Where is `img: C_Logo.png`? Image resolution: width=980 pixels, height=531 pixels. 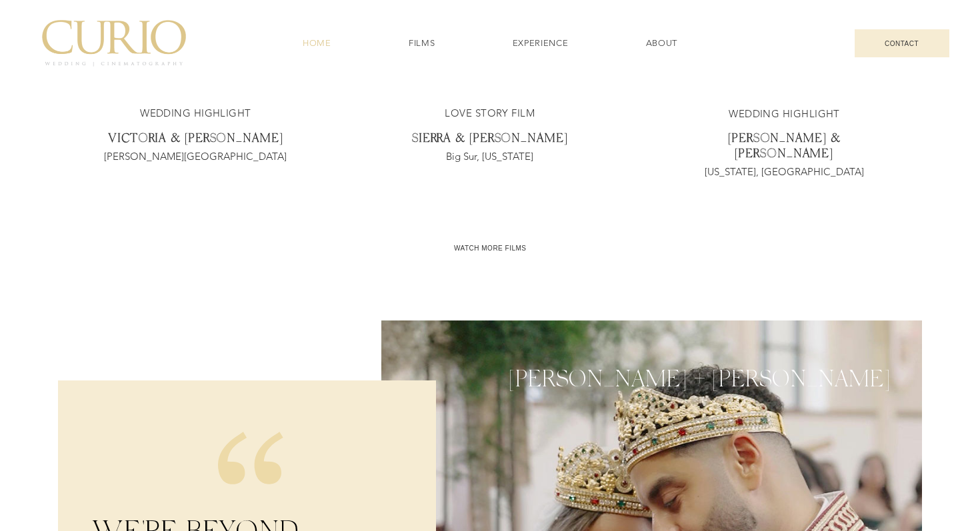 img: C_Logo.png is located at coordinates (114, 43).